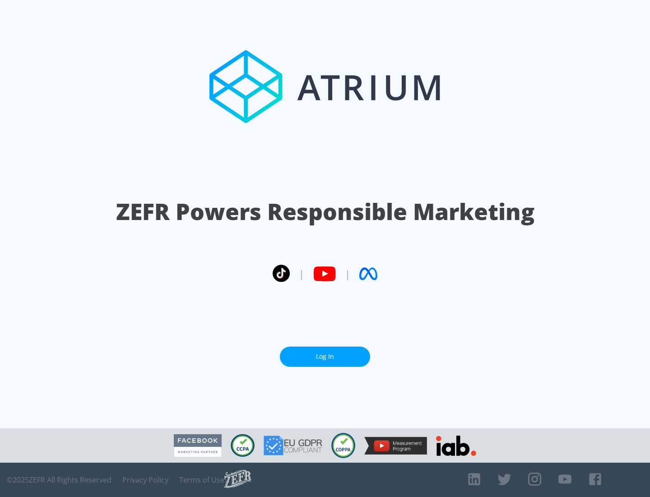 The width and height of the screenshot is (650, 497). Describe the element at coordinates (396, 445) in the screenshot. I see `img: YouTube Measurement Program` at that location.